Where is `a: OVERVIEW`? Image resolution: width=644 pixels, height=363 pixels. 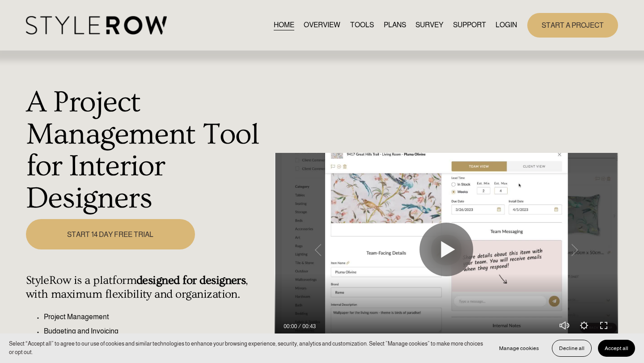
a: OVERVIEW is located at coordinates (322, 25).